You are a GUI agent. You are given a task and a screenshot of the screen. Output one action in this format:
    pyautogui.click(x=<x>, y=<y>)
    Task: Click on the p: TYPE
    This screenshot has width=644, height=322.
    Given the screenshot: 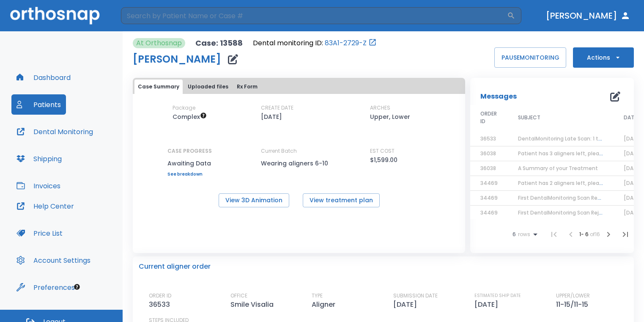 What is the action you would take?
    pyautogui.click(x=317, y=296)
    